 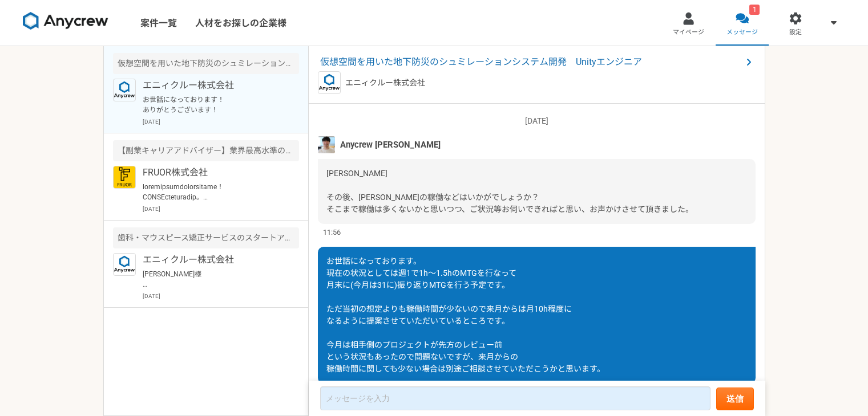 What do you see at coordinates (206, 63) in the screenshot?
I see `div: 仮想空間を用いた地下防災のシュミレーションシステム開発 Unityエンジニア` at bounding box center [206, 63].